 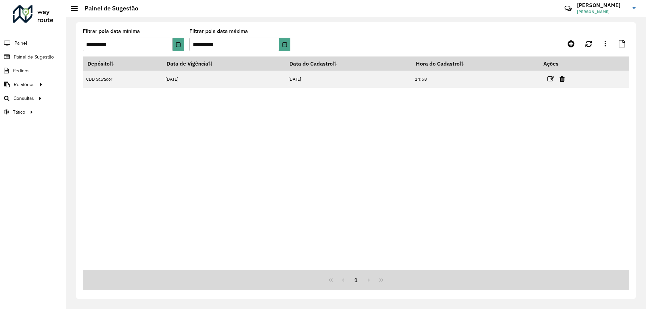 I want to click on a: Excluir, so click(x=562, y=79).